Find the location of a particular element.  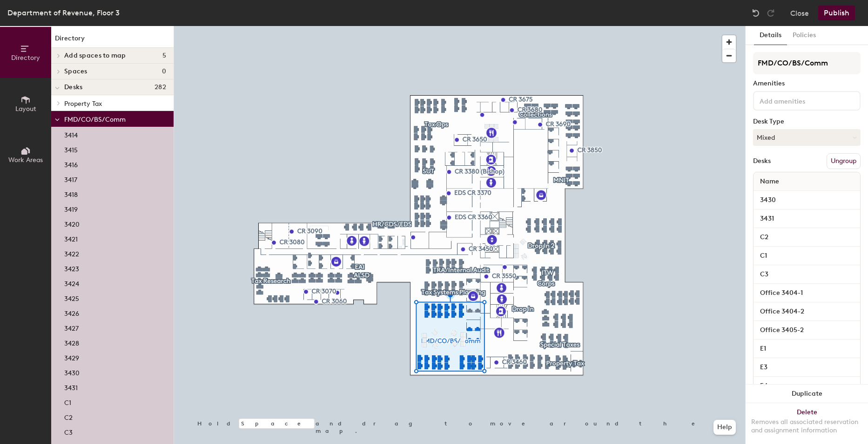

button: Duplicate is located at coordinates (806, 394).